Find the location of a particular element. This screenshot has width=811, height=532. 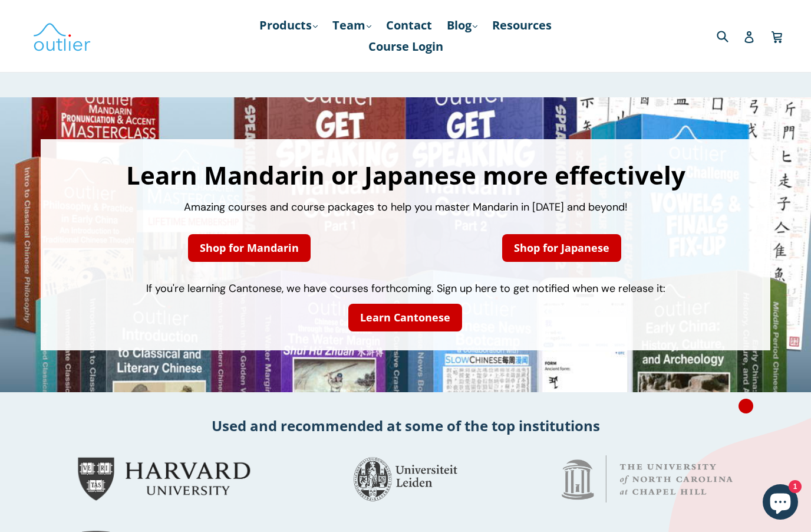

img: Outlier Linguistics is located at coordinates (62, 36).